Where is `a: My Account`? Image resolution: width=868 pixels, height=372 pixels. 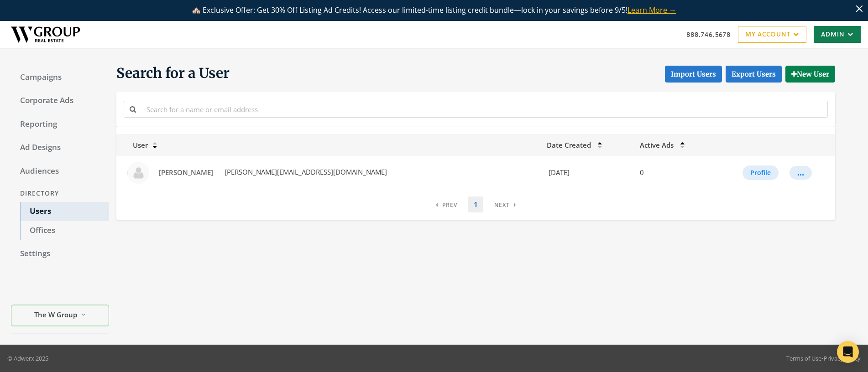 a: My Account is located at coordinates (772, 34).